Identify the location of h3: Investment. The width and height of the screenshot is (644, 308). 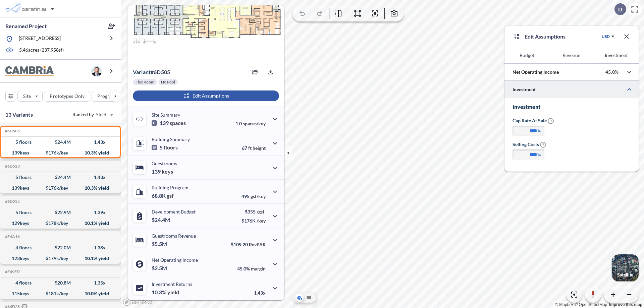
(572, 107).